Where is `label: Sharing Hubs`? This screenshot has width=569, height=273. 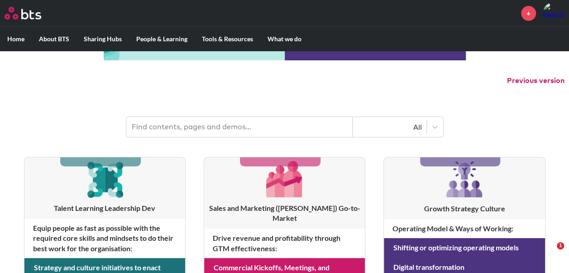
label: Sharing Hubs is located at coordinates (103, 39).